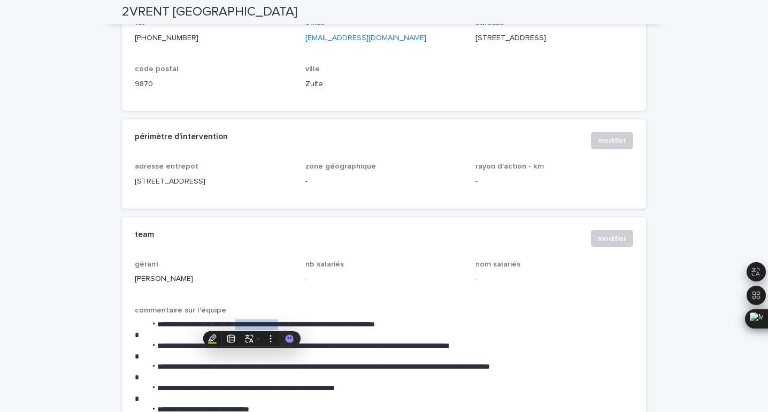  I want to click on span: ville, so click(312, 69).